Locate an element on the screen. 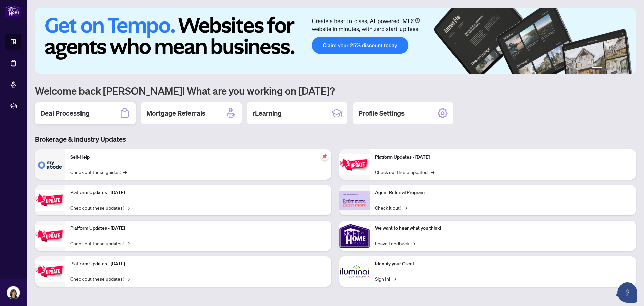  img: Slide 0 is located at coordinates (335, 40).